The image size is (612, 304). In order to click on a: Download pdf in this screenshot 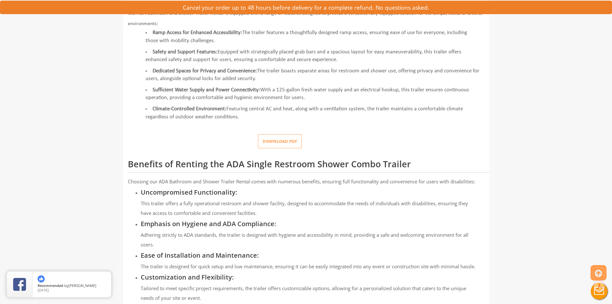, I will do `click(277, 141)`.